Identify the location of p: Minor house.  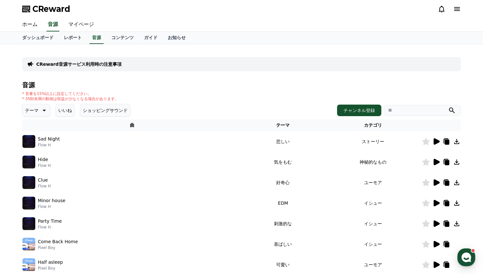
(52, 201).